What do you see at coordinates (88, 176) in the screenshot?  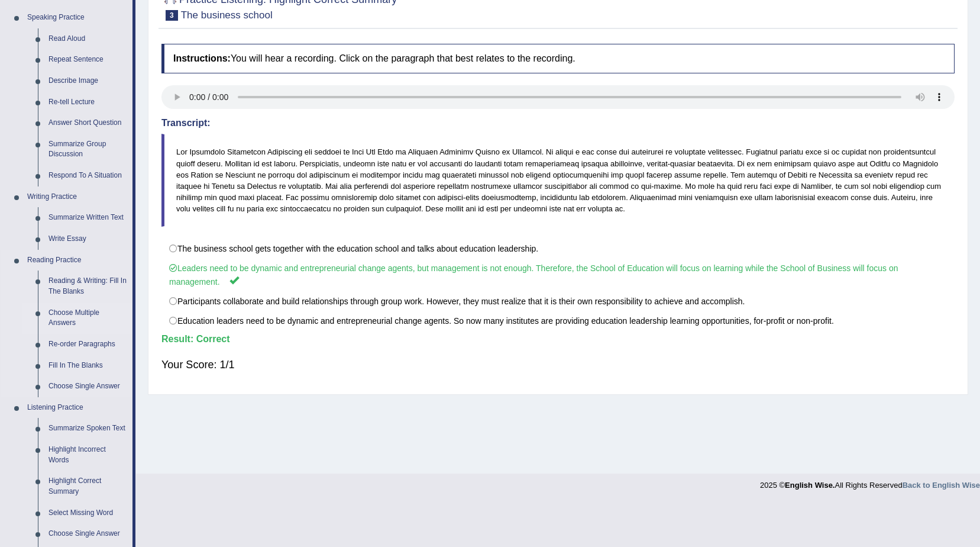 I see `a: Respond To A Situation` at bounding box center [88, 176].